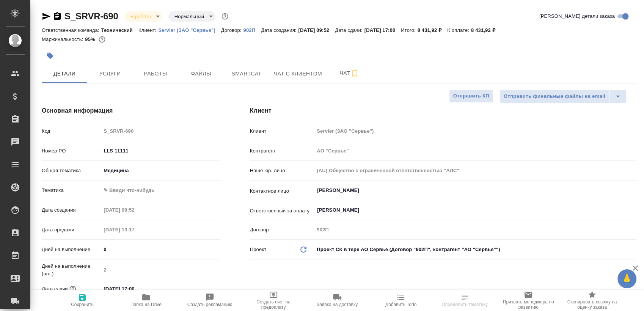 The image size is (644, 311). I want to click on button: Заявка на доставку, so click(337, 301).